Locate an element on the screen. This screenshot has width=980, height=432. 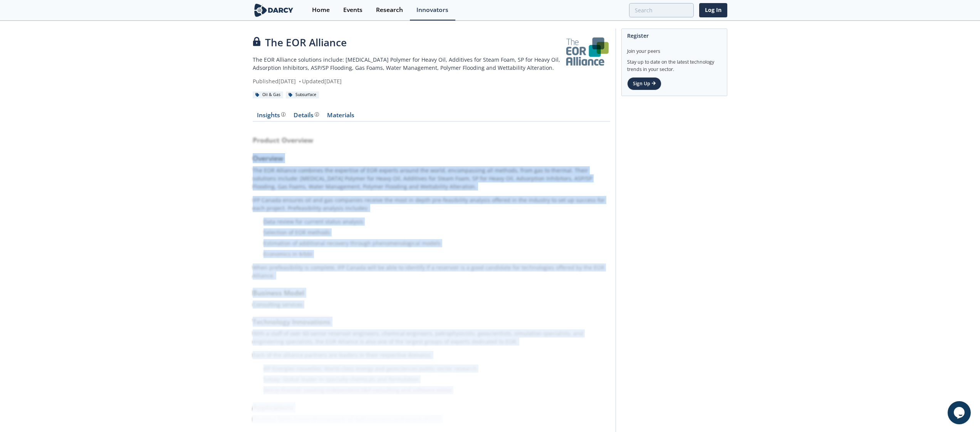
div: Details is located at coordinates (306, 115).